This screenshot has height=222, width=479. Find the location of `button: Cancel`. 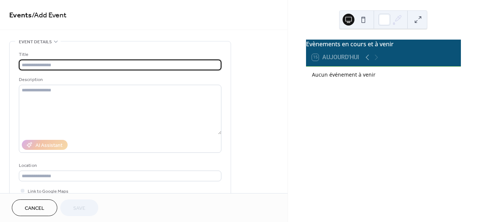

button: Cancel is located at coordinates (34, 207).